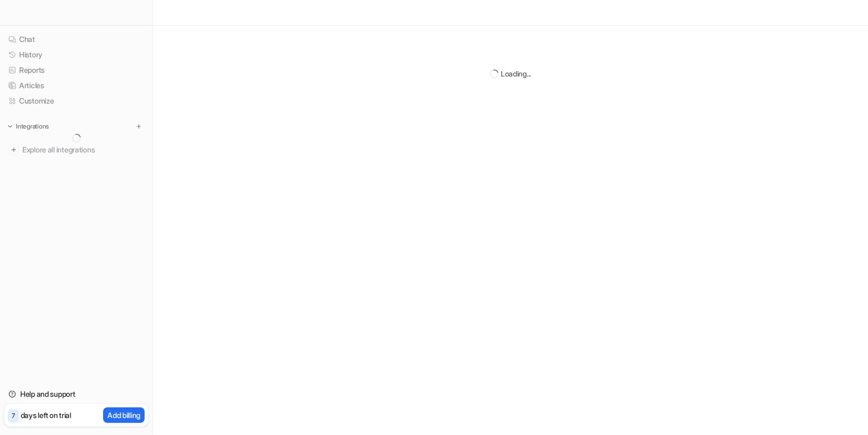 This screenshot has height=435, width=868. Describe the element at coordinates (14, 150) in the screenshot. I see `img: explore all integrations` at that location.